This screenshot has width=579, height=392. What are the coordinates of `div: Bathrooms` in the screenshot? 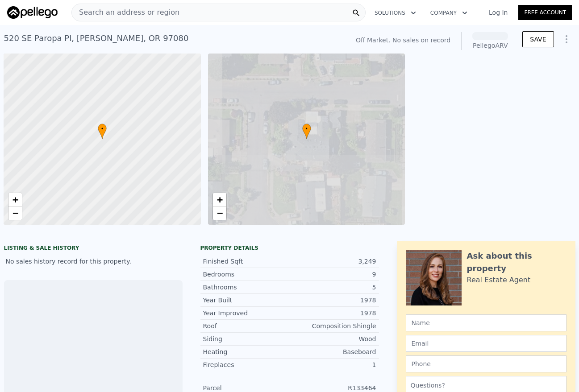 It's located at (247, 287).